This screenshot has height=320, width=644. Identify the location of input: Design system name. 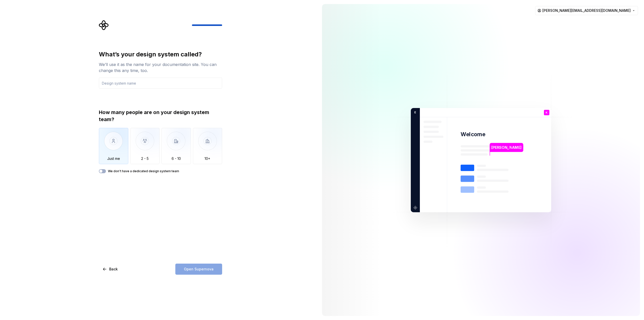
(160, 83).